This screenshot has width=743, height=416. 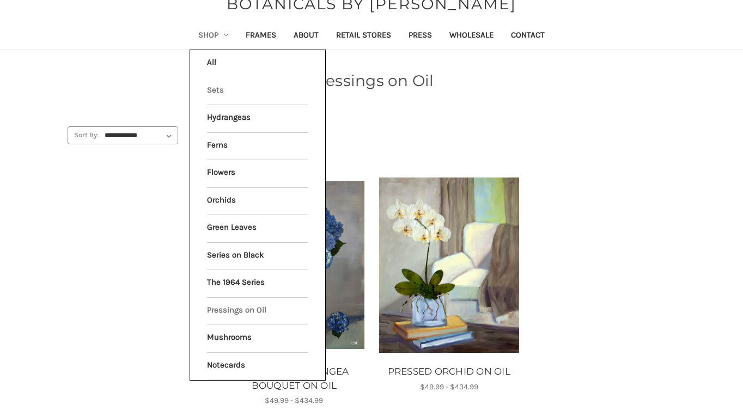 I want to click on a: Hydrangeas, so click(x=257, y=119).